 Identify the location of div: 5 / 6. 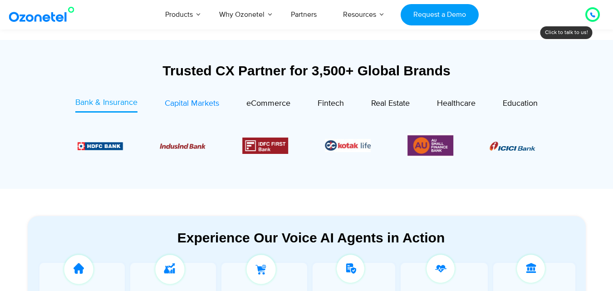
(348, 145).